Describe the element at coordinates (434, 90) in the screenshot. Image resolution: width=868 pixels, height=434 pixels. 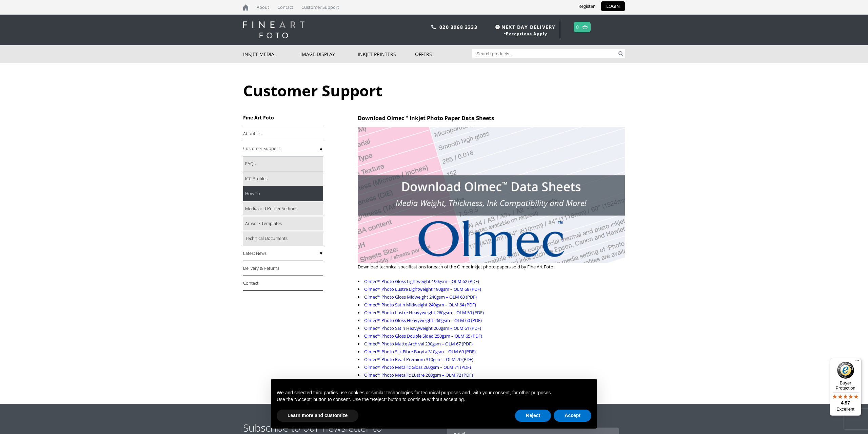
I see `h1: Customer Support` at that location.